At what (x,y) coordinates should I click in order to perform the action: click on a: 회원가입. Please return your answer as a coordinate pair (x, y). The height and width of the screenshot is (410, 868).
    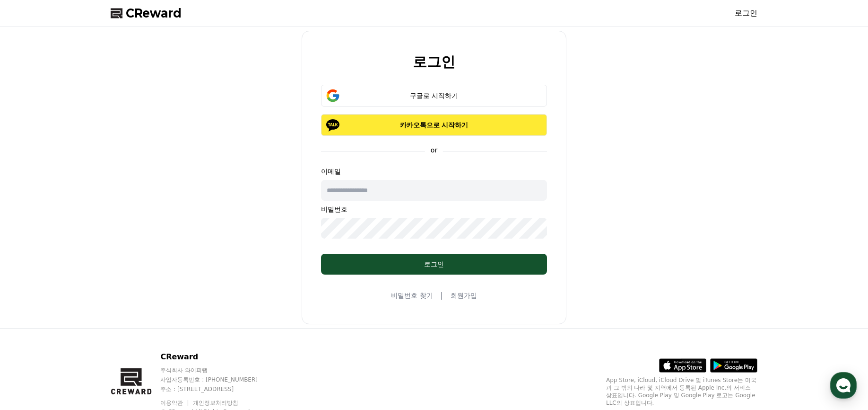
    Looking at the image, I should click on (463, 295).